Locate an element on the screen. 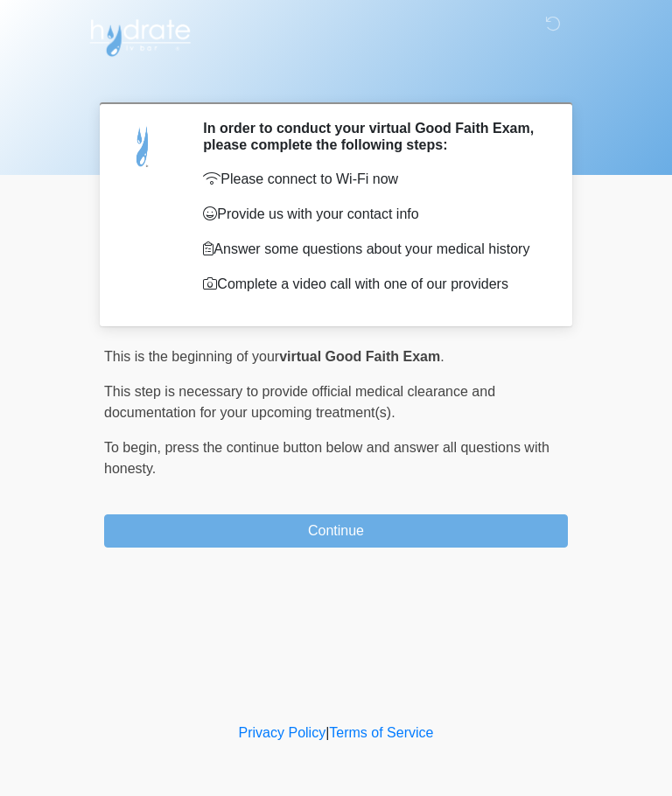 This screenshot has width=672, height=796. span: This is the beginning of your is located at coordinates (191, 356).